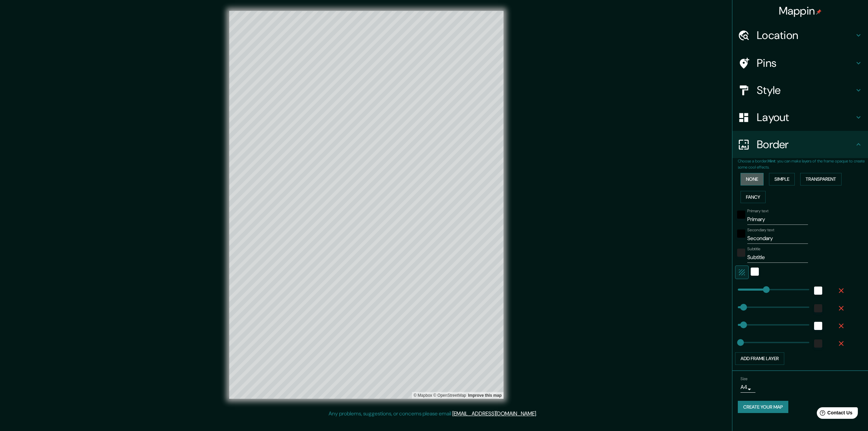 This screenshot has height=431, width=868. What do you see at coordinates (752, 179) in the screenshot?
I see `button: None` at bounding box center [752, 179].